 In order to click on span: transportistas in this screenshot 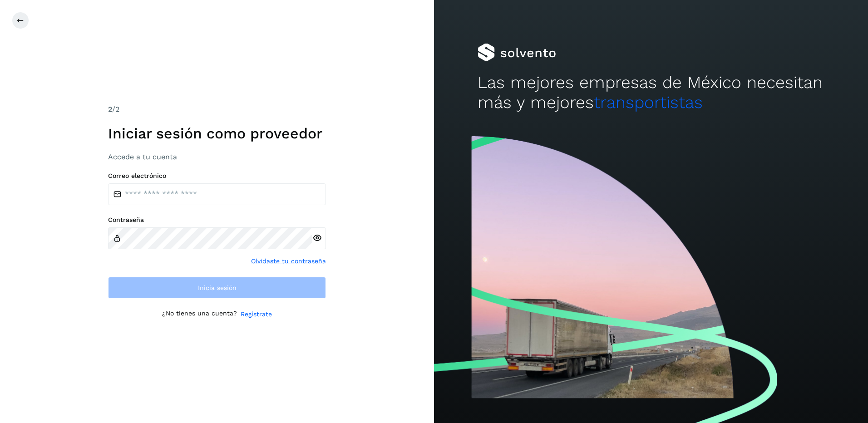, I will do `click(648, 102)`.